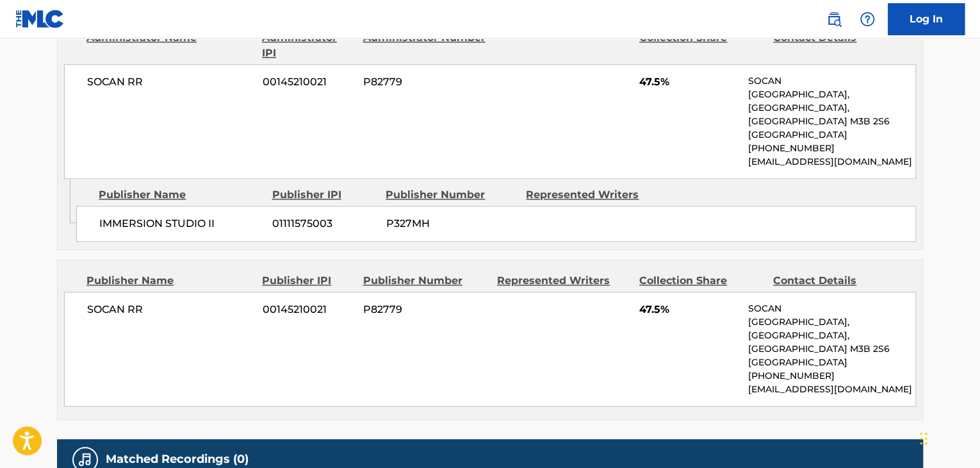 This screenshot has height=468, width=980. I want to click on div: Administrator Number, so click(425, 45).